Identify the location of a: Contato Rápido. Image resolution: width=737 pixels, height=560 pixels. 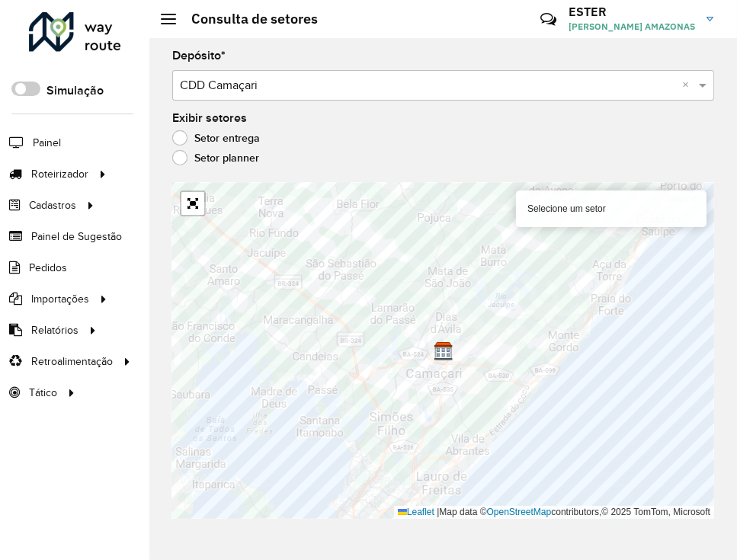
(548, 19).